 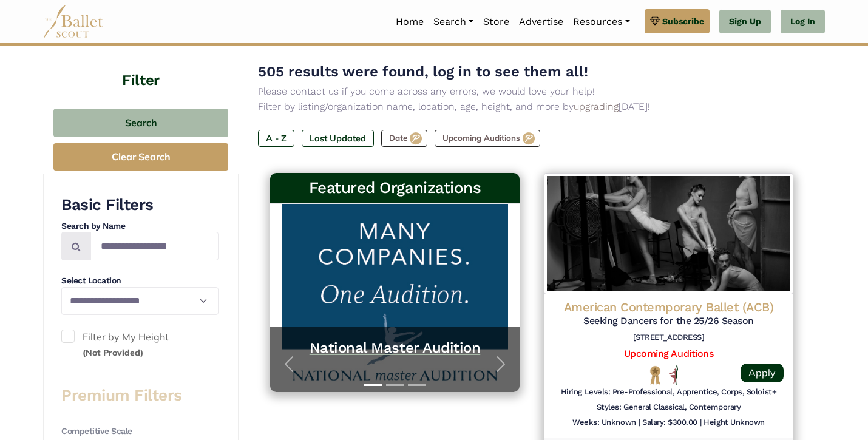 I want to click on img: Logo, so click(x=668, y=234).